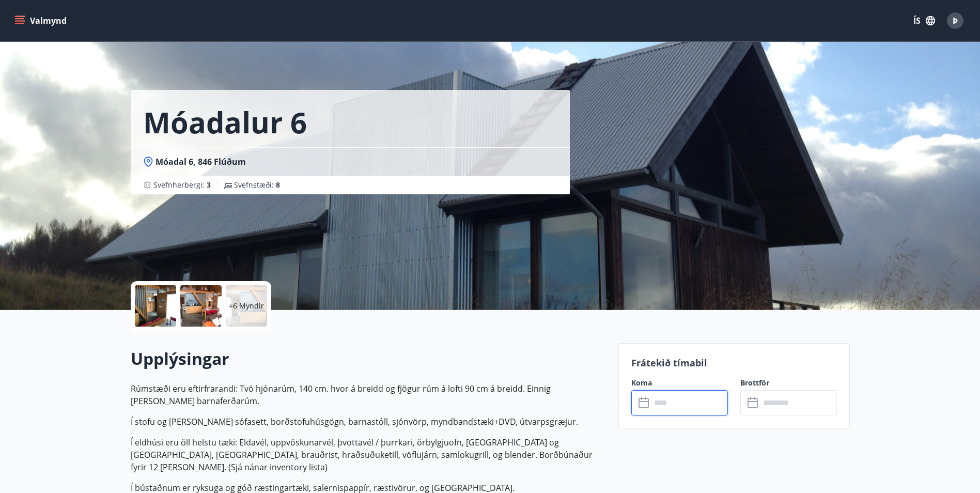  Describe the element at coordinates (955, 21) in the screenshot. I see `span: Þ` at that location.